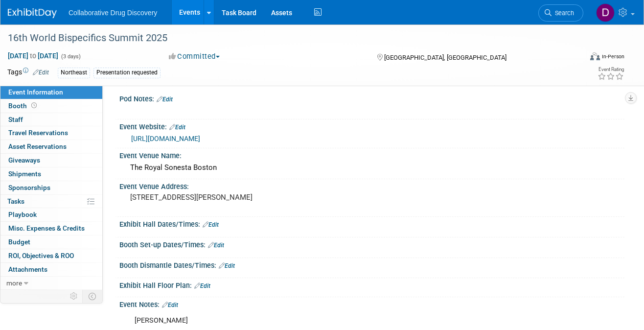 This screenshot has width=644, height=330. What do you see at coordinates (28, 72) in the screenshot?
I see `td: Tags` at bounding box center [28, 72].